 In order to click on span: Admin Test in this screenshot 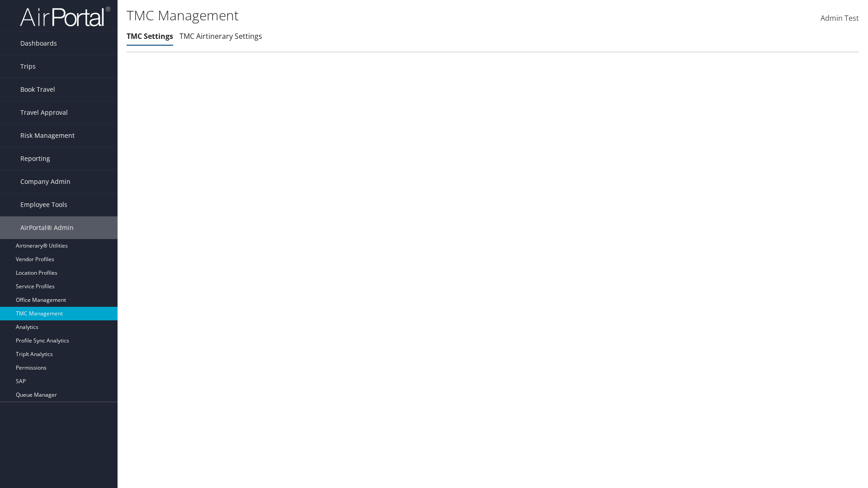, I will do `click(839, 18)`.